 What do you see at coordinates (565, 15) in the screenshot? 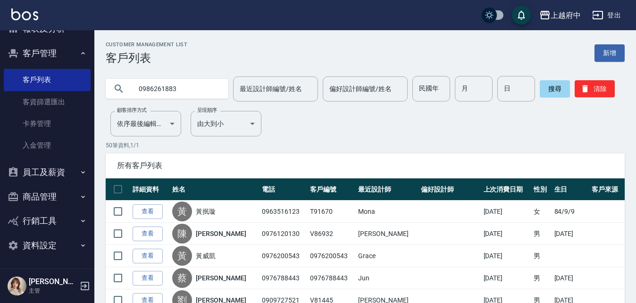
I see `div: 上越府中` at bounding box center [565, 15].